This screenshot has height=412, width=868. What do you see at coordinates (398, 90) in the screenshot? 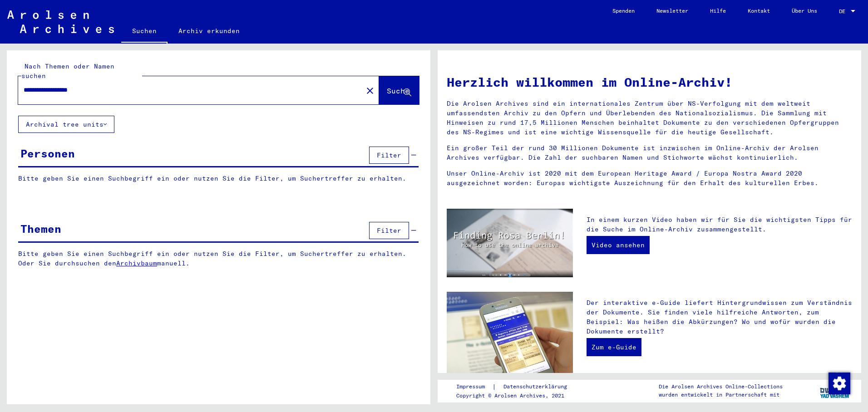
I see `span: Suche` at bounding box center [398, 90].